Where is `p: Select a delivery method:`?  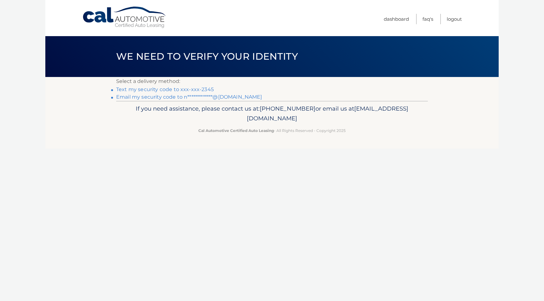 p: Select a delivery method: is located at coordinates (272, 82).